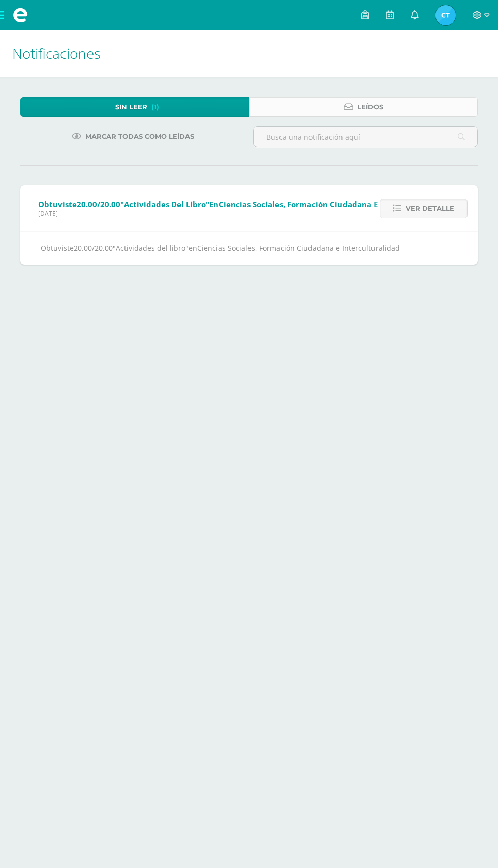 The image size is (498, 868). Describe the element at coordinates (299, 248) in the screenshot. I see `span: Ciencias Sociales, Formación Ciudadana e Interculturalidad` at that location.